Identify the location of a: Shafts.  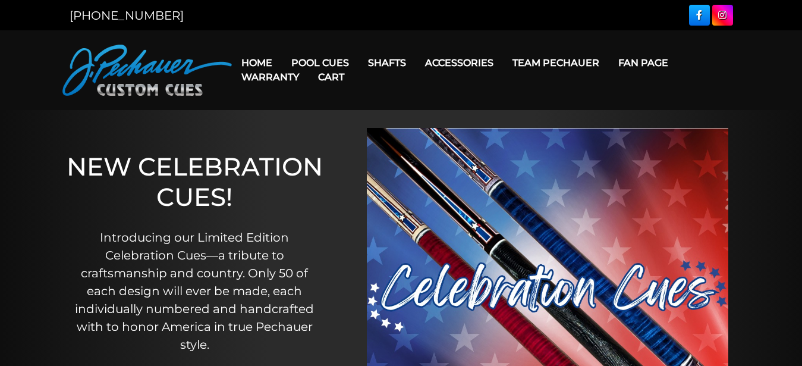
(387, 62).